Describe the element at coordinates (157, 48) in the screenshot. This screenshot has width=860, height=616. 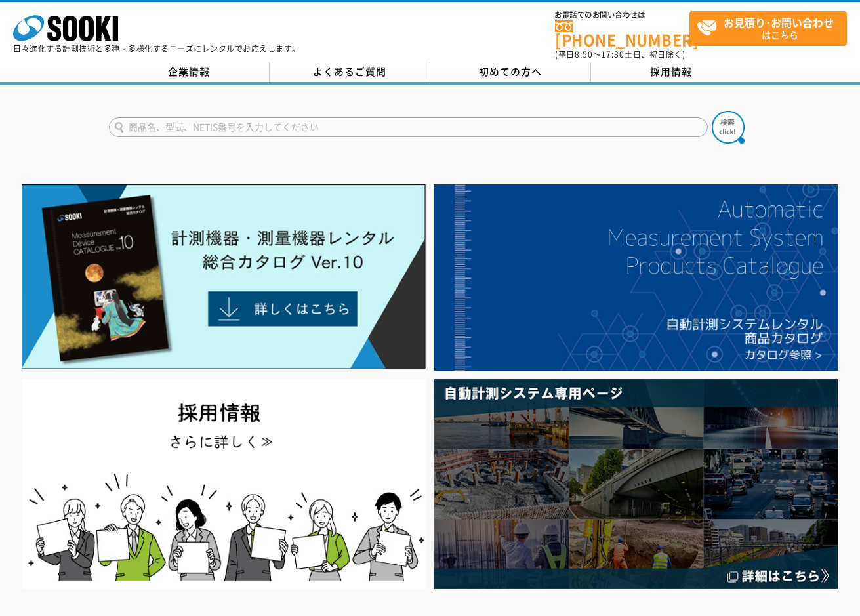
I see `p: 日々進化する計測技術と多種・多様化するニーズにレンタルでお応えします。` at that location.